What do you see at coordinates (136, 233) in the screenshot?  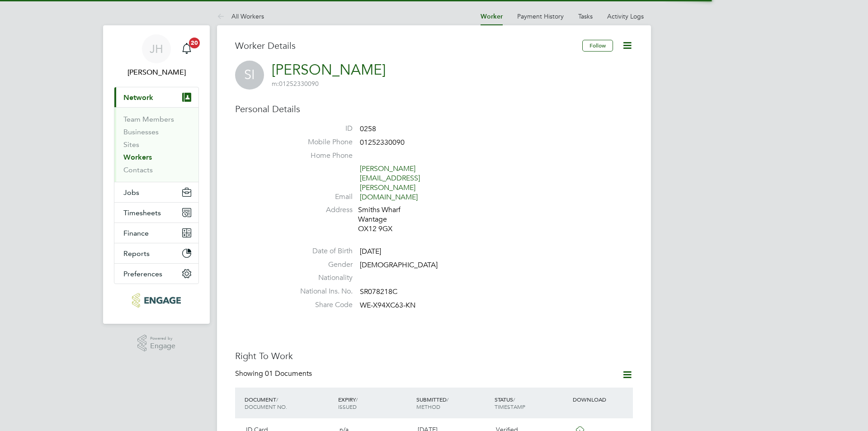 I see `span: Finance` at bounding box center [136, 233].